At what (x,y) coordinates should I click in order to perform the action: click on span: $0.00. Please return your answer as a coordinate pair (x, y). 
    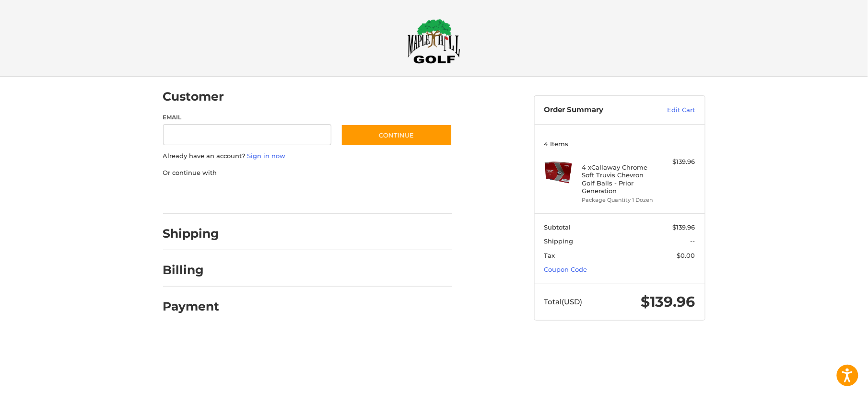
    Looking at the image, I should click on (686, 255).